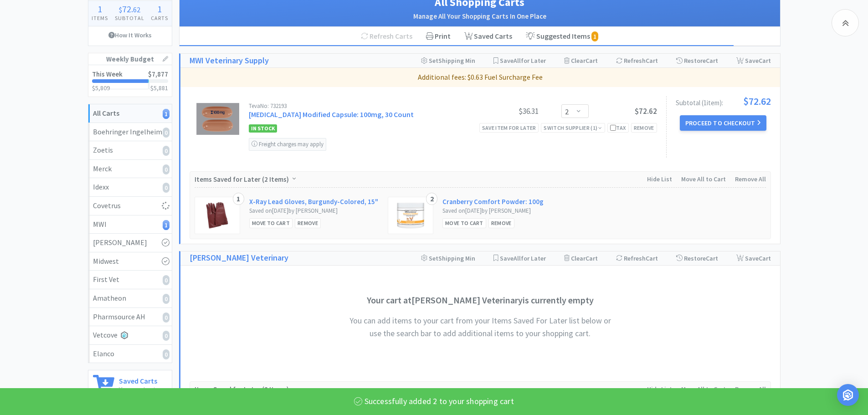  I want to click on div: Covetrus, so click(130, 206).